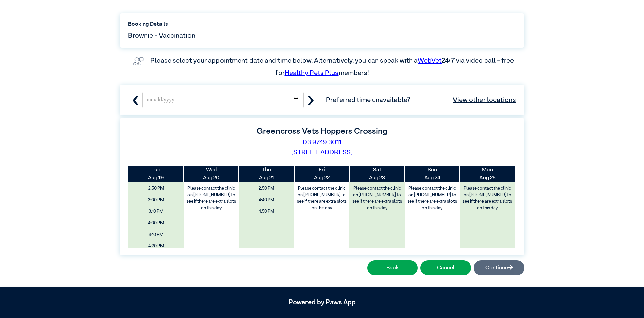 Image resolution: width=644 pixels, height=318 pixels. I want to click on span: Brownie - Vaccination, so click(162, 36).